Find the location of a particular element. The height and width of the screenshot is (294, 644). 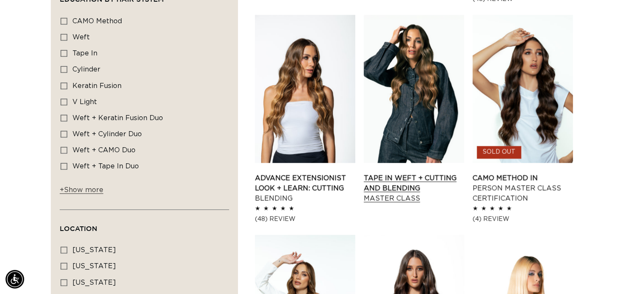

summary: Location (0 selected) is located at coordinates (144, 225).